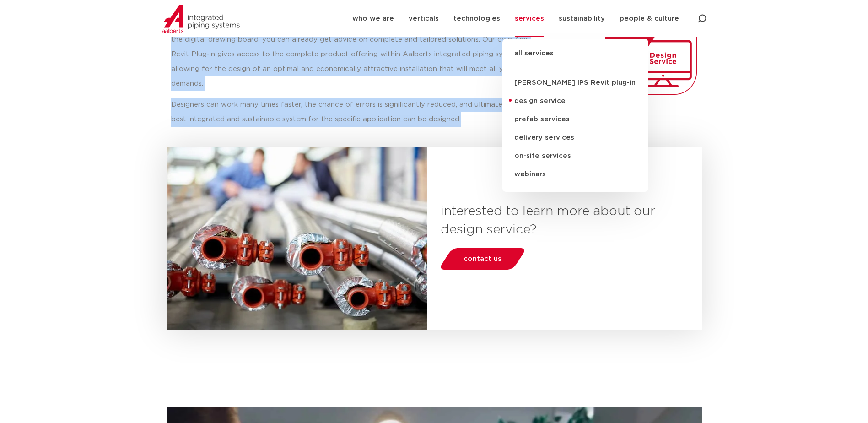 The image size is (868, 423). Describe the element at coordinates (483, 258) in the screenshot. I see `a: contact us` at that location.